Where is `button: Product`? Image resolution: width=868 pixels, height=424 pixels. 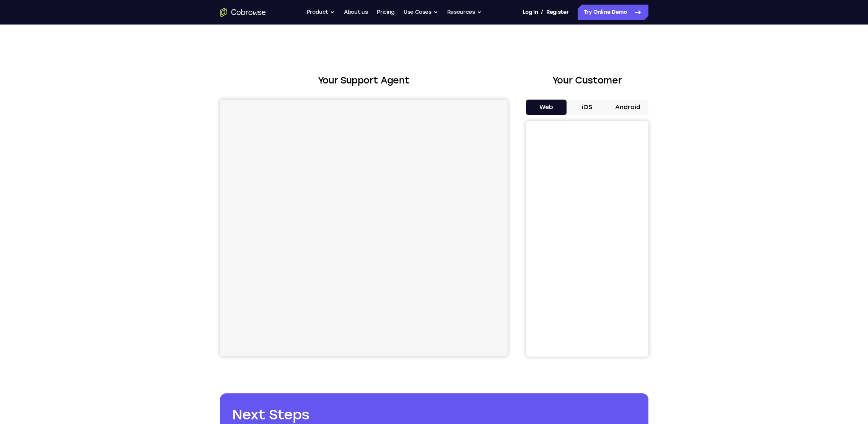
button: Product is located at coordinates (321, 12).